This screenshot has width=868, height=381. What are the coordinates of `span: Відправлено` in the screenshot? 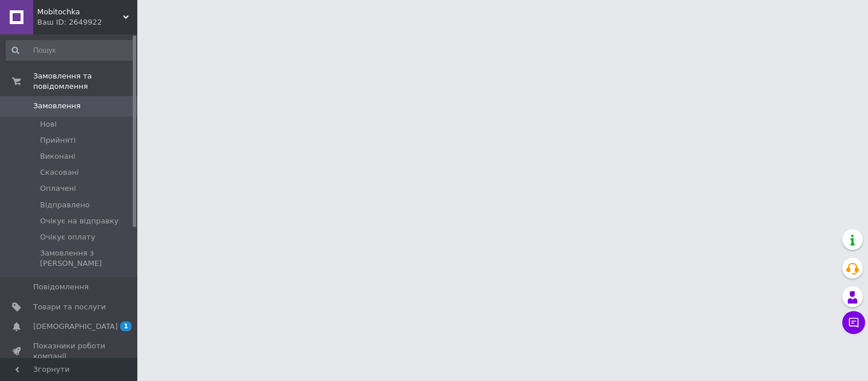 It's located at (64, 205).